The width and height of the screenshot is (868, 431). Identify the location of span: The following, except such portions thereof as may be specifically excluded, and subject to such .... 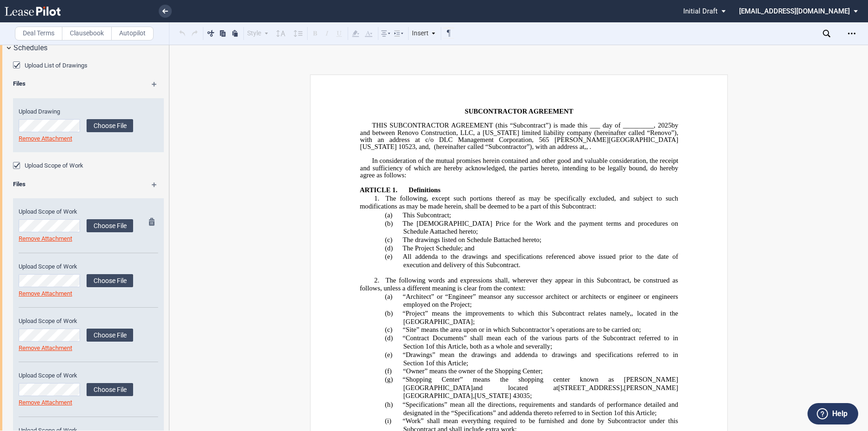
(520, 202).